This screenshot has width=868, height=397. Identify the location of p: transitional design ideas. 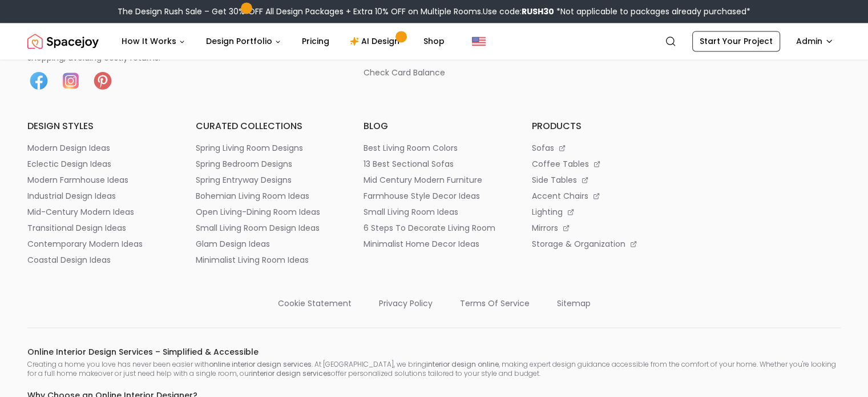
(77, 228).